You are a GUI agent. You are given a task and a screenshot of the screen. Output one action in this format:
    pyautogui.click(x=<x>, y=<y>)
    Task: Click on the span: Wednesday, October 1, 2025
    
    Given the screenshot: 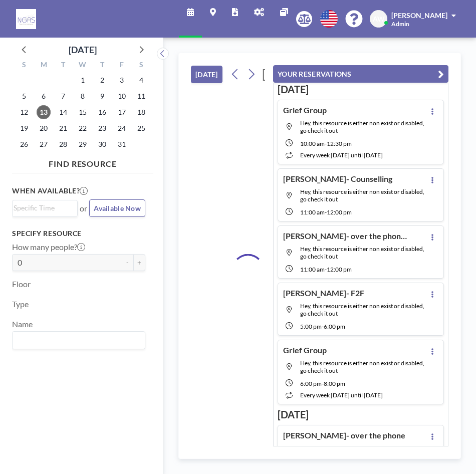 What is the action you would take?
    pyautogui.click(x=82, y=80)
    